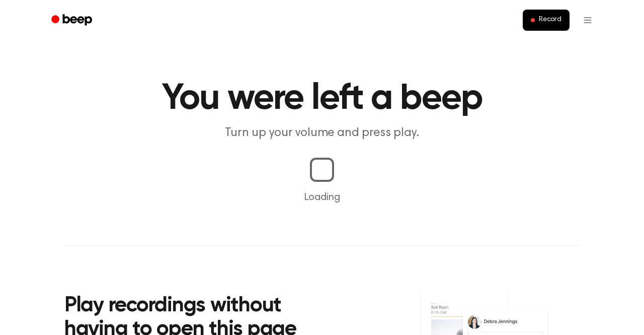  What do you see at coordinates (322, 197) in the screenshot?
I see `p: Loading` at bounding box center [322, 197].